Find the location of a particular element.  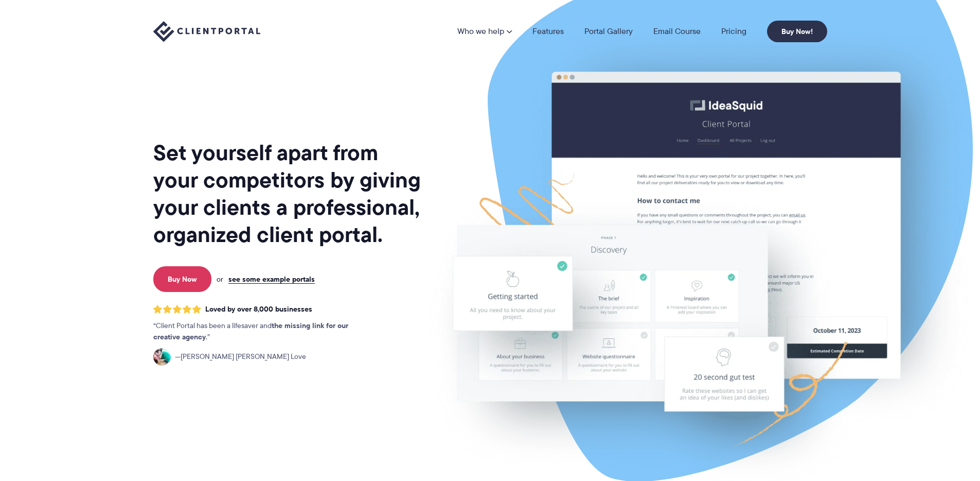

p: Client Portal has been a lifesaver and . is located at coordinates (262, 332).